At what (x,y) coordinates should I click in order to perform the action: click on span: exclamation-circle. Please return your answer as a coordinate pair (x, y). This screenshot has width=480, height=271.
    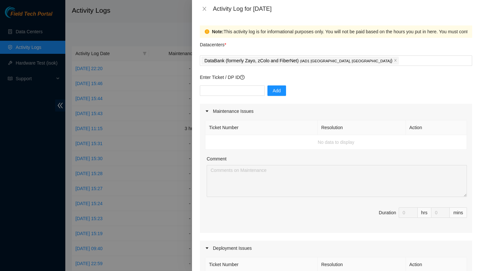
    Looking at the image, I should click on (207, 32).